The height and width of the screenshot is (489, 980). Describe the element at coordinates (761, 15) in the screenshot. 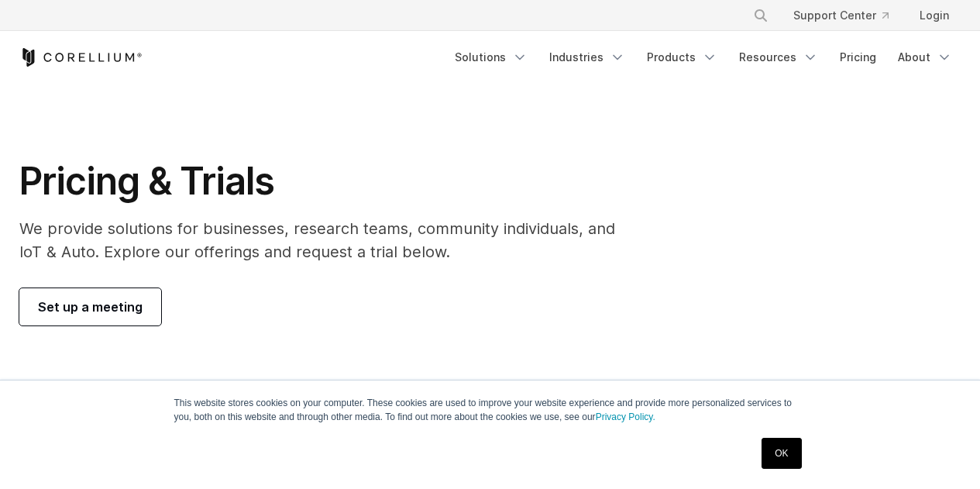

I see `button: Search` at that location.